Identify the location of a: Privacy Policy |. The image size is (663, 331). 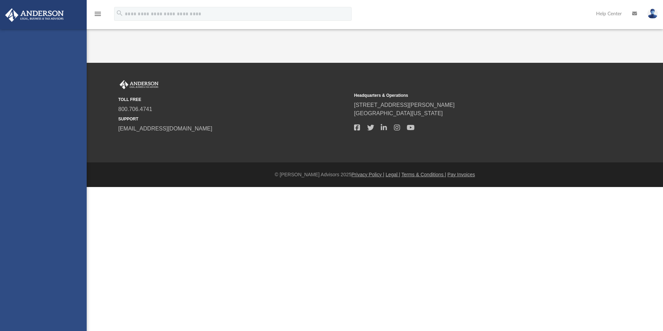
(368, 174).